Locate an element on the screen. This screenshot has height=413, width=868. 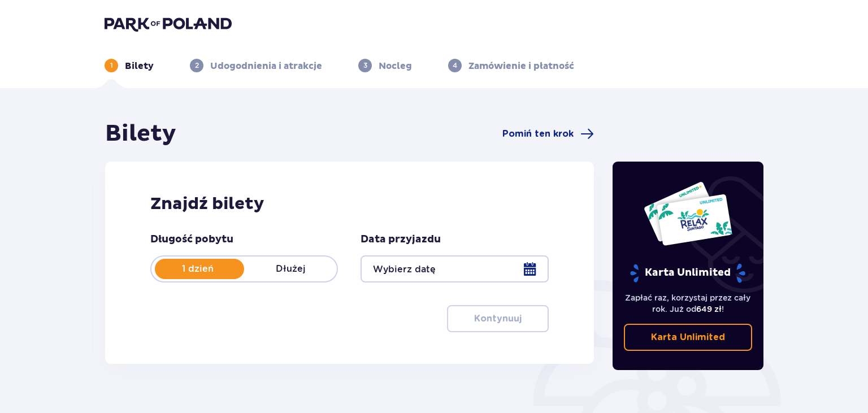
p: Długość pobytu is located at coordinates (192, 240).